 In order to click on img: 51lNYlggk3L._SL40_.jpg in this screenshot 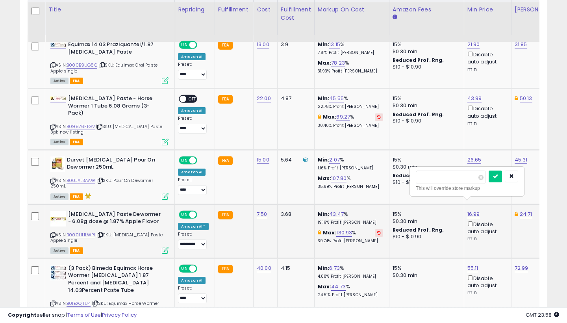, I will do `click(58, 273)`.